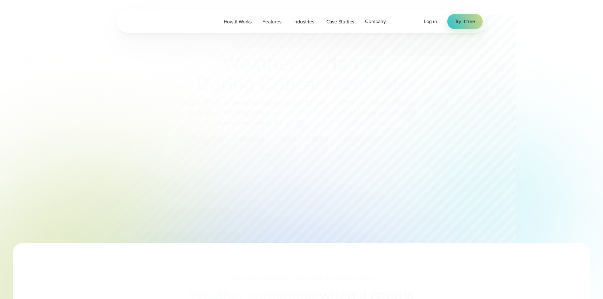 This screenshot has height=299, width=603. What do you see at coordinates (238, 22) in the screenshot?
I see `a: How it Works` at bounding box center [238, 22].